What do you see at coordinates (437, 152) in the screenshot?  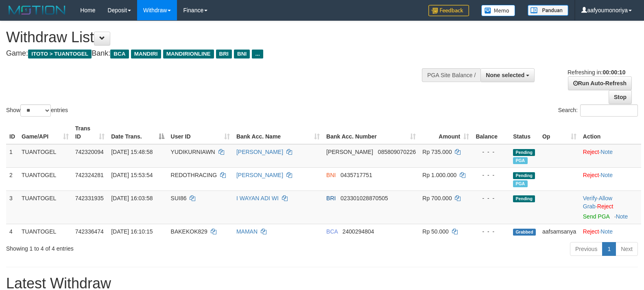 I see `span: Rp 735.000` at bounding box center [437, 152].